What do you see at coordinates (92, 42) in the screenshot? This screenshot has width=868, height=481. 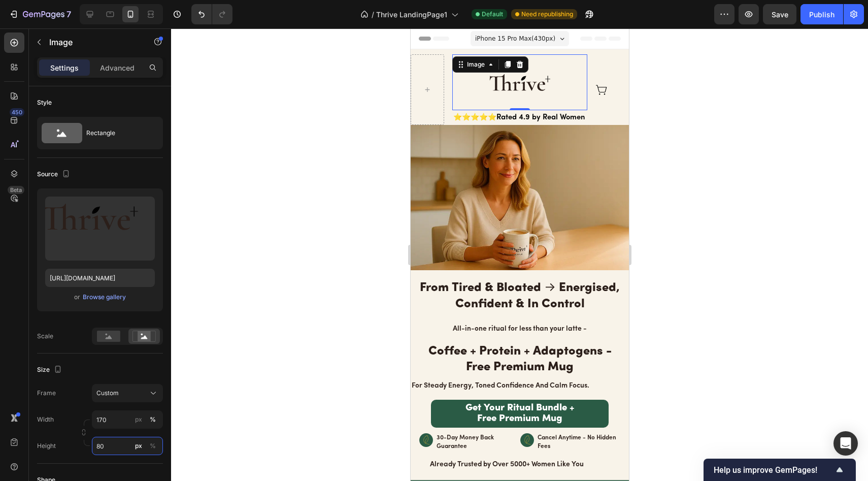 I see `p: Image` at bounding box center [92, 42].